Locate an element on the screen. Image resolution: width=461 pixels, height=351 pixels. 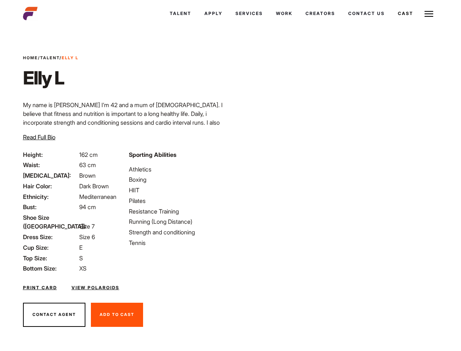
span: E is located at coordinates (81, 247).